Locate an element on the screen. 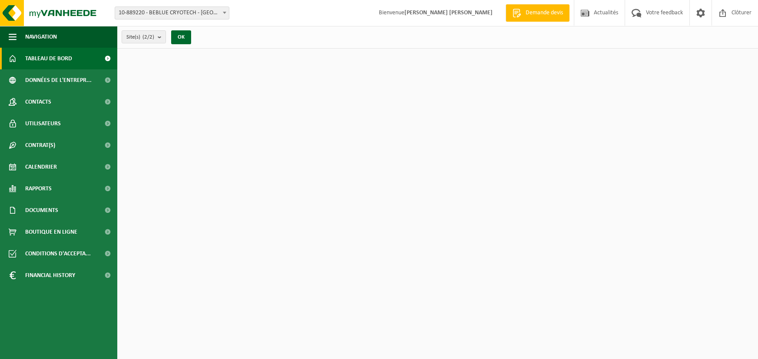 This screenshot has height=359, width=758. span: Conditions d'accepta... is located at coordinates (58, 254).